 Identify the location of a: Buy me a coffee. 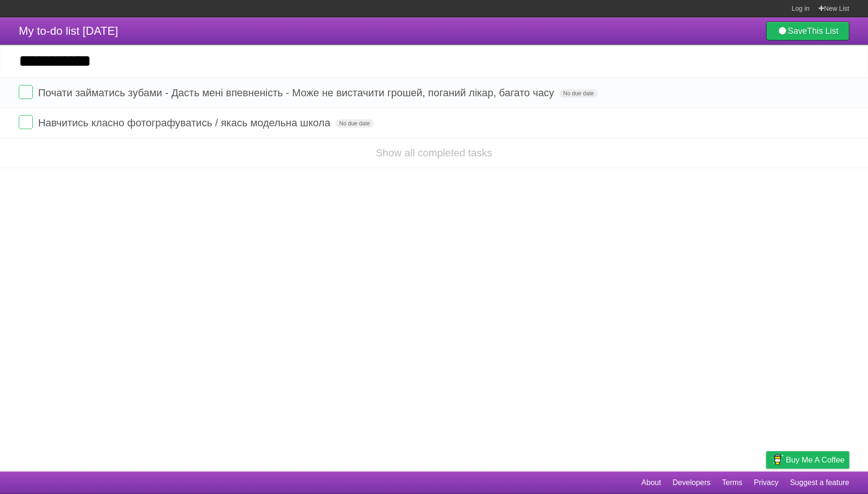
(808, 460).